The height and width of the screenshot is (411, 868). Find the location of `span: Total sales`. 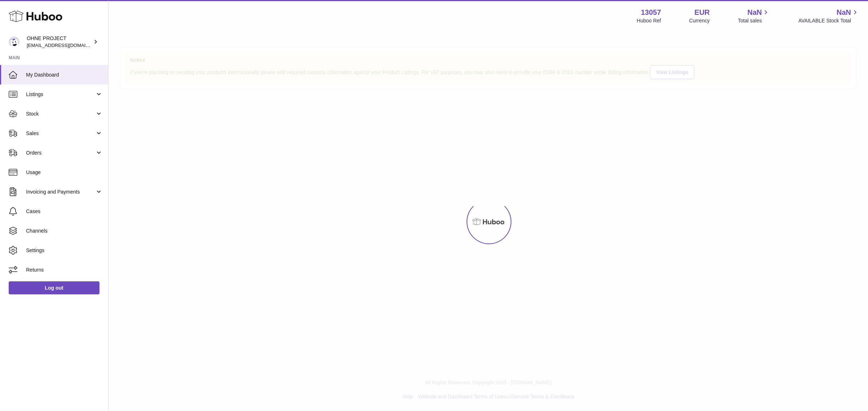

span: Total sales is located at coordinates (754, 20).